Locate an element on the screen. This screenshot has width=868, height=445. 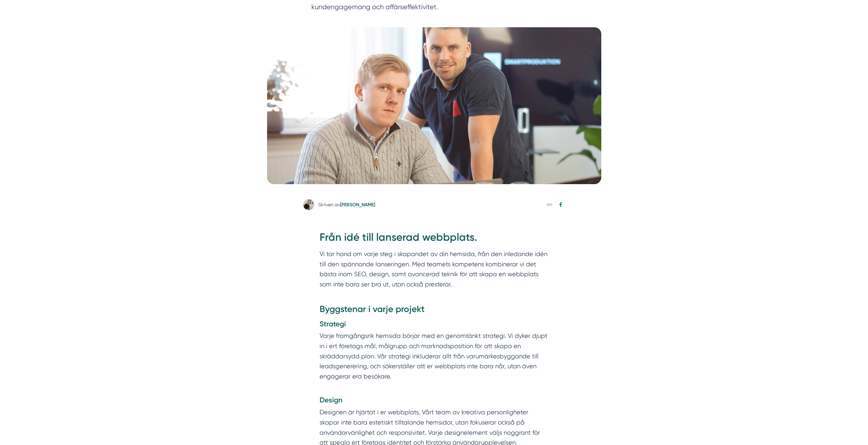
img: Victor Blomberg is located at coordinates (309, 205).